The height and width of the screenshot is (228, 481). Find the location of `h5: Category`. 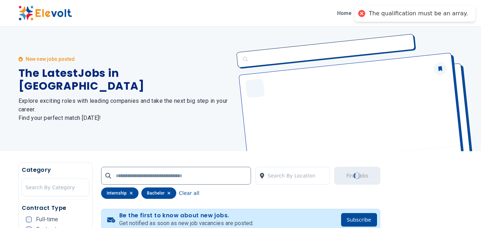

h5: Category is located at coordinates (56, 170).